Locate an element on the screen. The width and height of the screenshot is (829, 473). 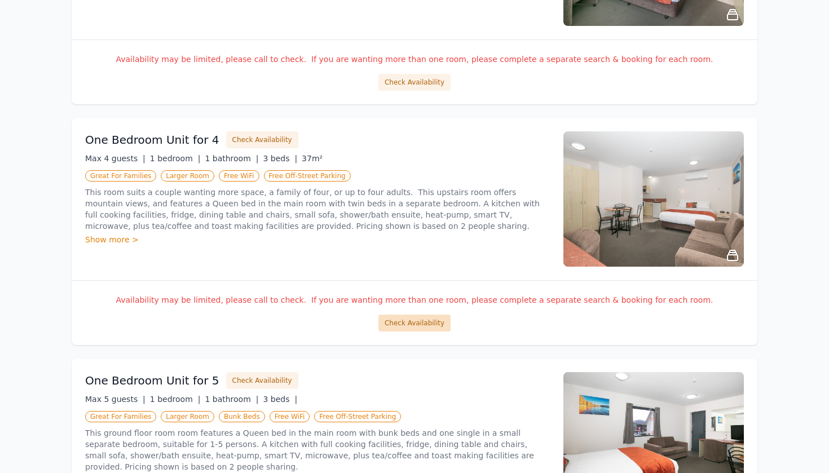
span: 37m² is located at coordinates (312, 158).